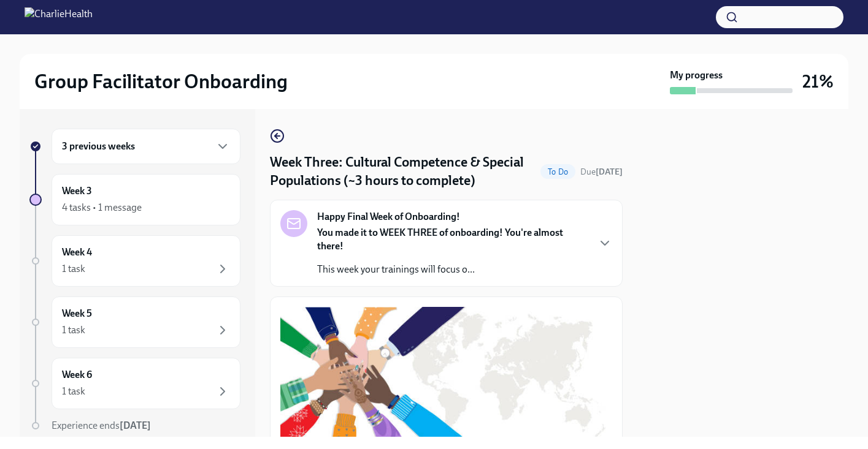 The image size is (868, 449). Describe the element at coordinates (101, 207) in the screenshot. I see `div: 4 tasks • 1 message` at that location.